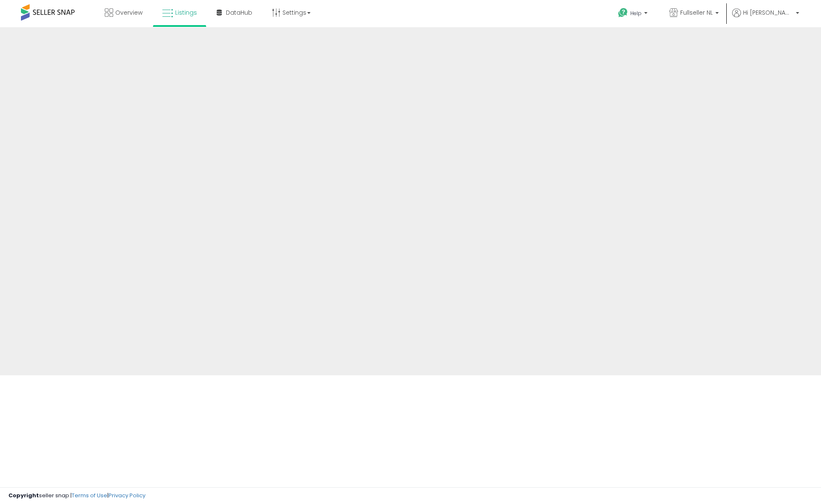 Image resolution: width=821 pixels, height=504 pixels. Describe the element at coordinates (129, 13) in the screenshot. I see `span: Overview` at that location.